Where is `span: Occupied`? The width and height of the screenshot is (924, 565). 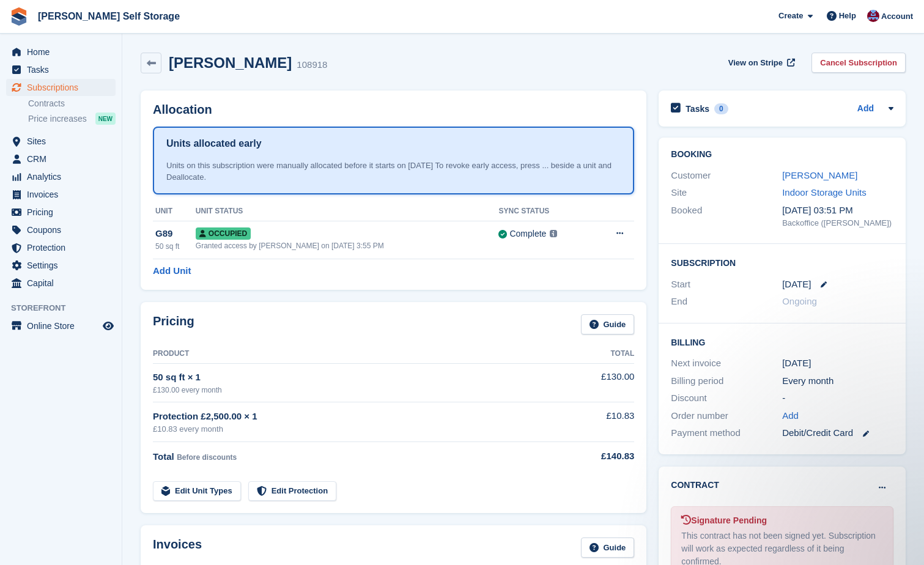
span: Occupied is located at coordinates (223, 234).